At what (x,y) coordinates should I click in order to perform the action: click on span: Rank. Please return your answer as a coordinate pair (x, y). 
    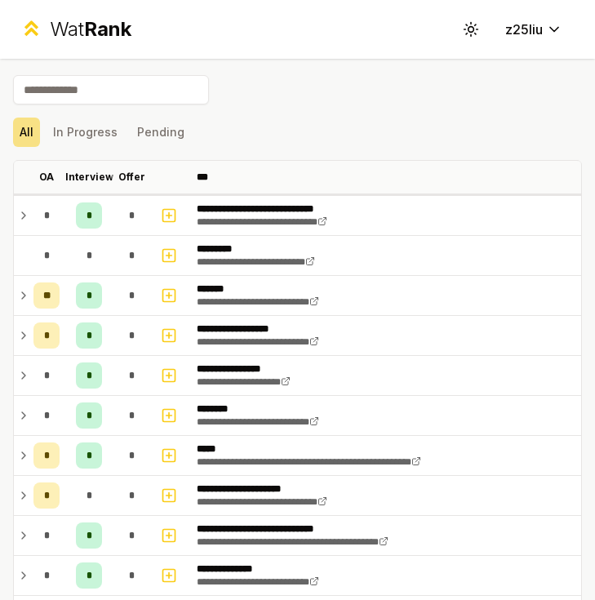
    Looking at the image, I should click on (108, 29).